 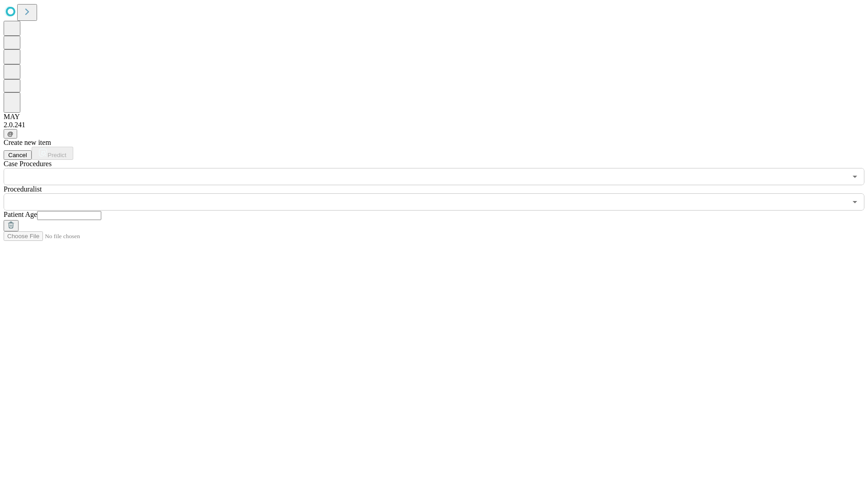 I want to click on span: Create new item, so click(x=27, y=142).